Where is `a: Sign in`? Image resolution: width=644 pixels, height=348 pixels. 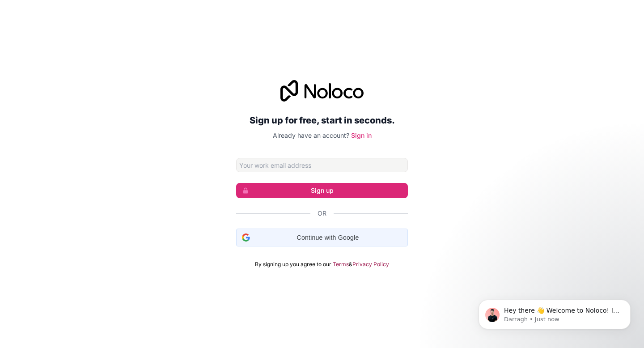 a: Sign in is located at coordinates (361, 135).